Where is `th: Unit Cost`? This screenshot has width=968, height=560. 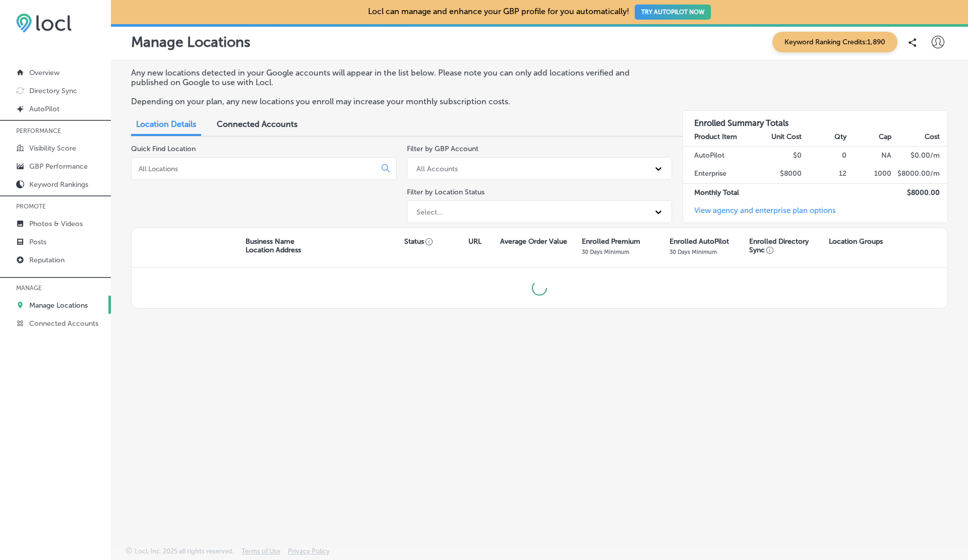
th: Unit Cost is located at coordinates (779, 137).